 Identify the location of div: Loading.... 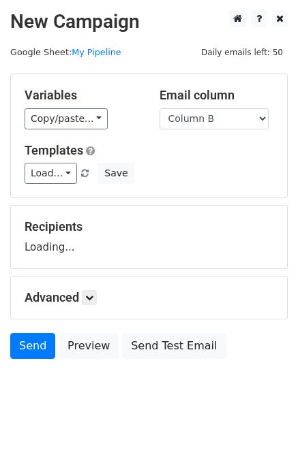
(149, 237).